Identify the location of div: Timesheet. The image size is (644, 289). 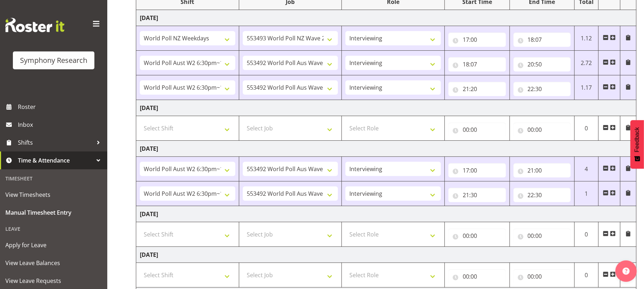
(54, 179).